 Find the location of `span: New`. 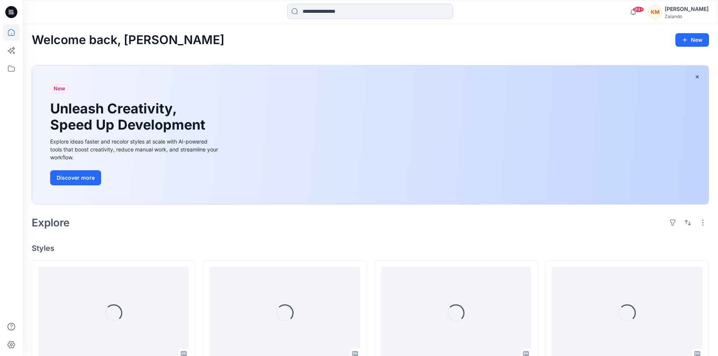

span: New is located at coordinates (59, 89).